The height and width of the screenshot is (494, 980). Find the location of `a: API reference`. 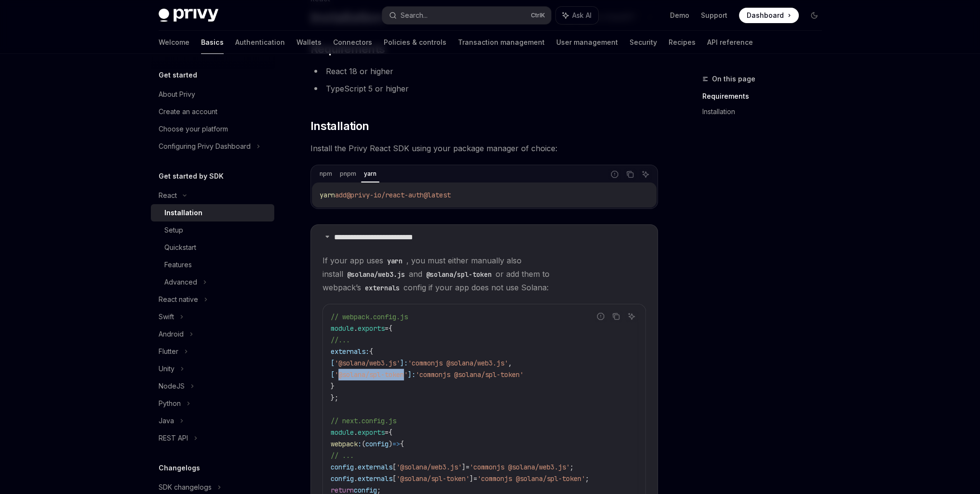

a: API reference is located at coordinates (730, 42).